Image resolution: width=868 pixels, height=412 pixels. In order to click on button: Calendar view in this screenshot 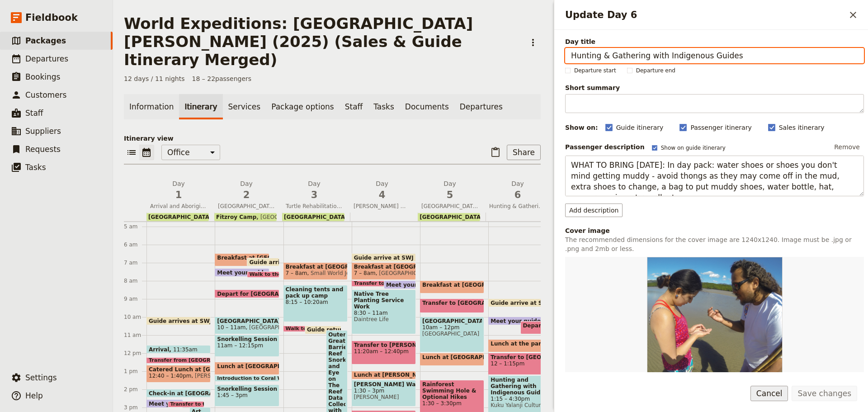, I will do `click(146, 152)`.